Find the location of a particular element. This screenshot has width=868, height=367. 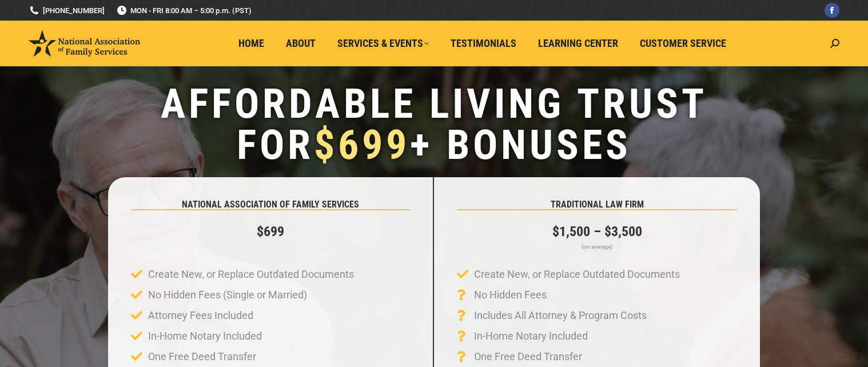

span: Attorney Fees Included is located at coordinates (199, 315).